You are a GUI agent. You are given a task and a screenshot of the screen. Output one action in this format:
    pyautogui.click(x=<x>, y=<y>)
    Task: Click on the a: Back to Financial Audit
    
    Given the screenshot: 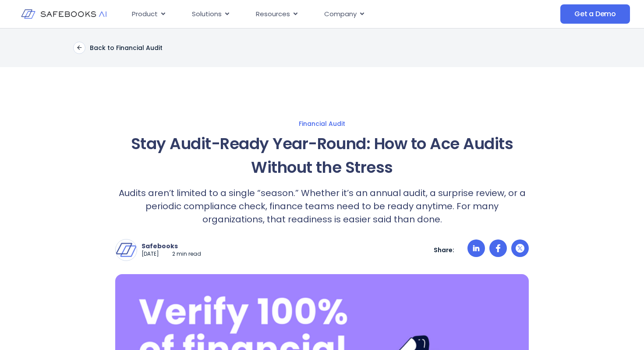 What is the action you would take?
    pyautogui.click(x=118, y=48)
    